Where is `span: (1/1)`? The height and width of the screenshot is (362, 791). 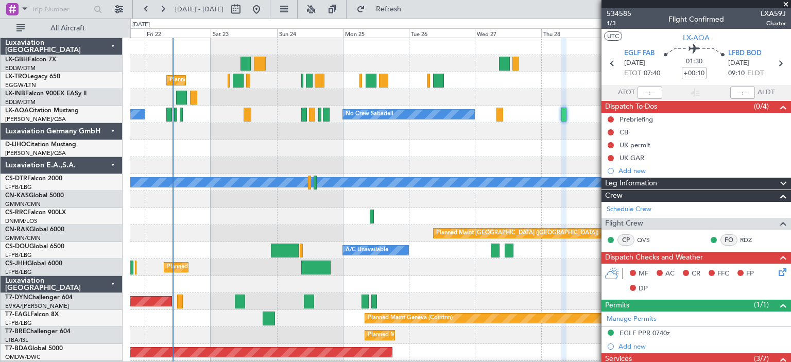 span: (1/1) is located at coordinates (761, 304).